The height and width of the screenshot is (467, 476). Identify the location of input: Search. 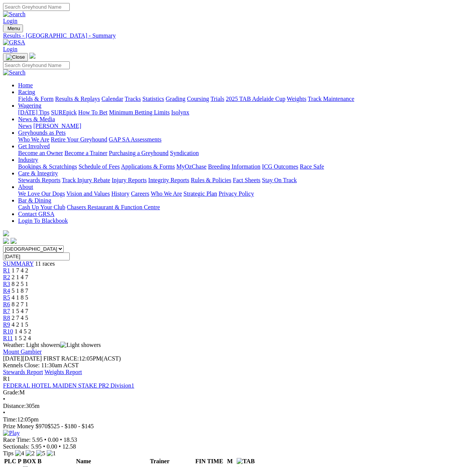
(36, 7).